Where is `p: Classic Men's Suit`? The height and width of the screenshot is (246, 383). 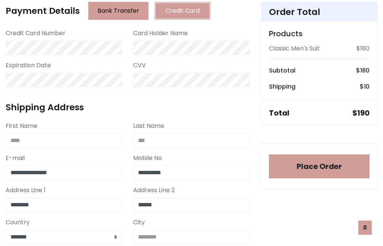
p: Classic Men's Suit is located at coordinates (294, 49).